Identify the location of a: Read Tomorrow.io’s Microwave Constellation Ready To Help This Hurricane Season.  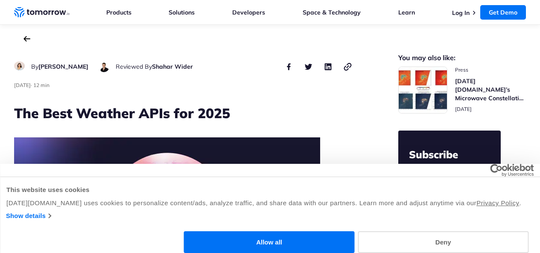
(462, 90).